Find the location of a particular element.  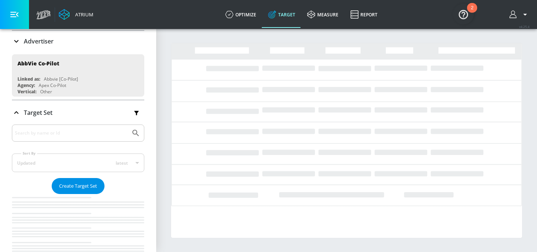

span: Create Target Set is located at coordinates (78, 186).